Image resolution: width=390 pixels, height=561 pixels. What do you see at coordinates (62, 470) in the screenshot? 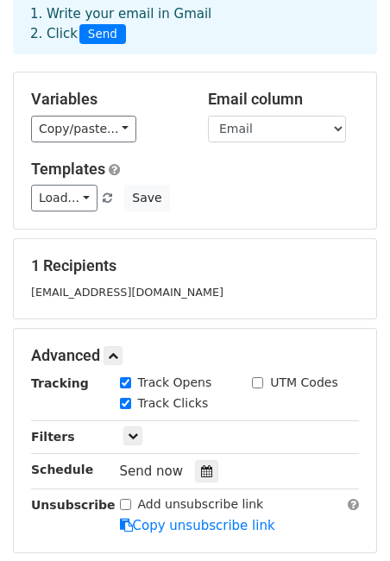
I see `strong: Schedule` at bounding box center [62, 470].